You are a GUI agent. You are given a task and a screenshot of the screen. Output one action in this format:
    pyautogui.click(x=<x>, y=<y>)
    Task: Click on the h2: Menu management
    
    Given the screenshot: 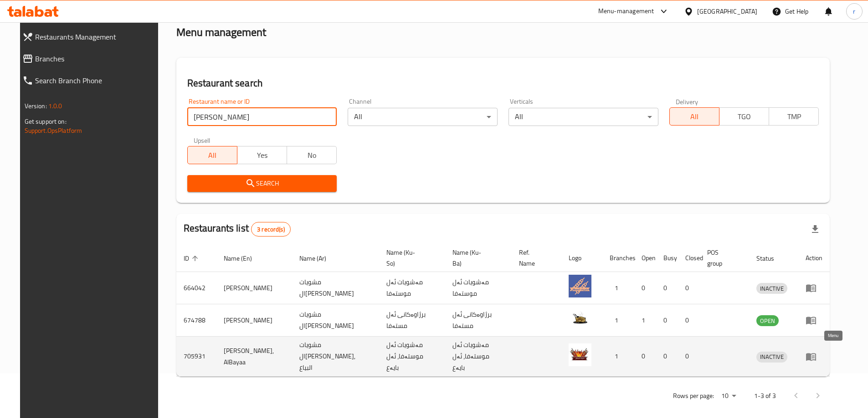 What is the action you would take?
    pyautogui.click(x=221, y=32)
    